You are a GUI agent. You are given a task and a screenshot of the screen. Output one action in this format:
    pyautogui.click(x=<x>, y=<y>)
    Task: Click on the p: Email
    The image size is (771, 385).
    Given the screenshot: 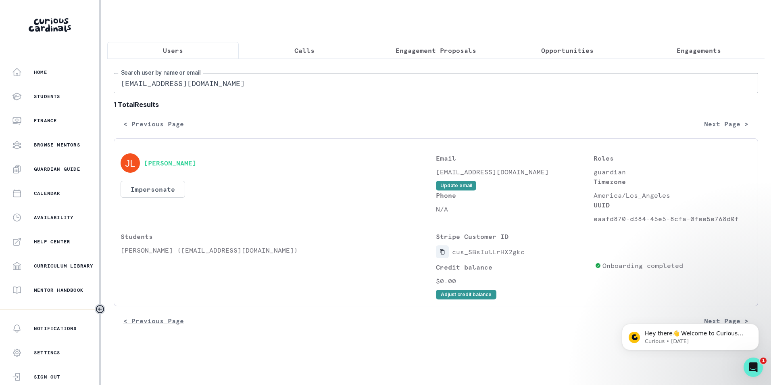 What is the action you would take?
    pyautogui.click(x=514, y=158)
    